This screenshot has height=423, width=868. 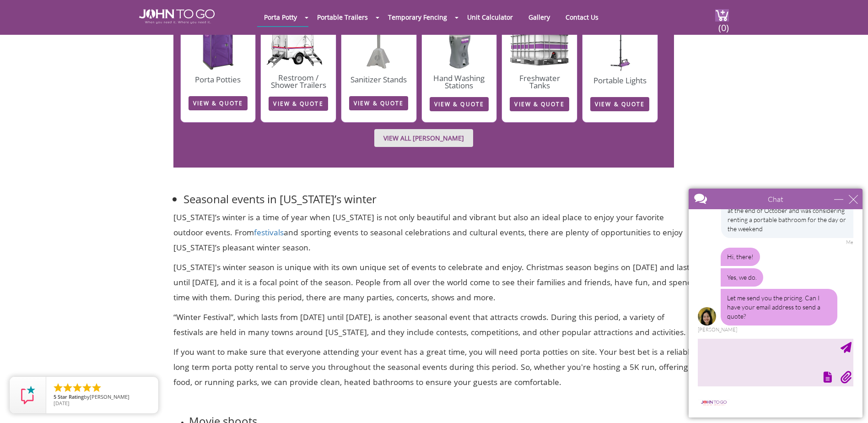 I want to click on a: Contact Us, so click(x=582, y=17).